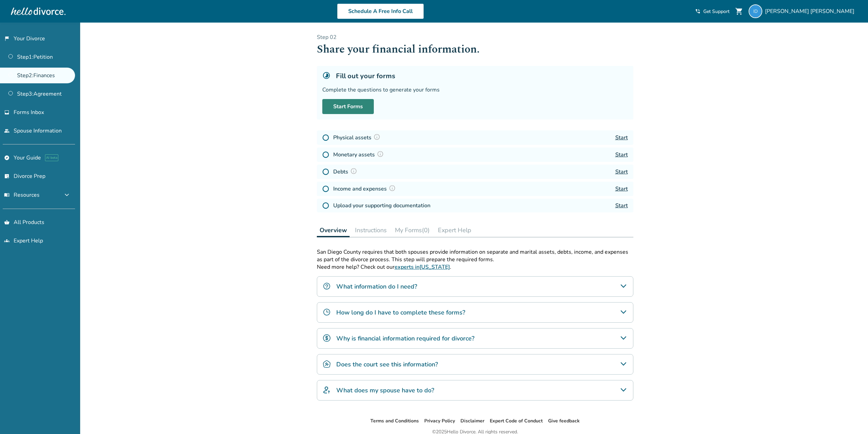  Describe the element at coordinates (67, 195) in the screenshot. I see `span: expand_more` at that location.